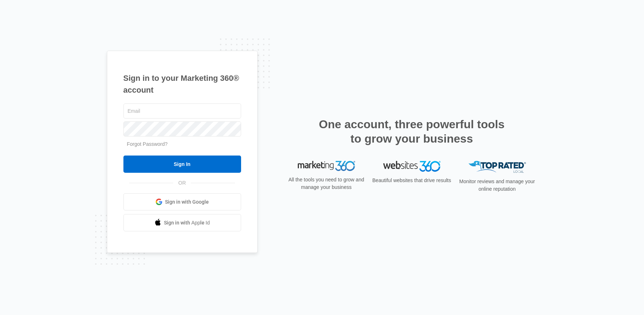 This screenshot has width=644, height=315. I want to click on img: Websites 360, so click(412, 166).